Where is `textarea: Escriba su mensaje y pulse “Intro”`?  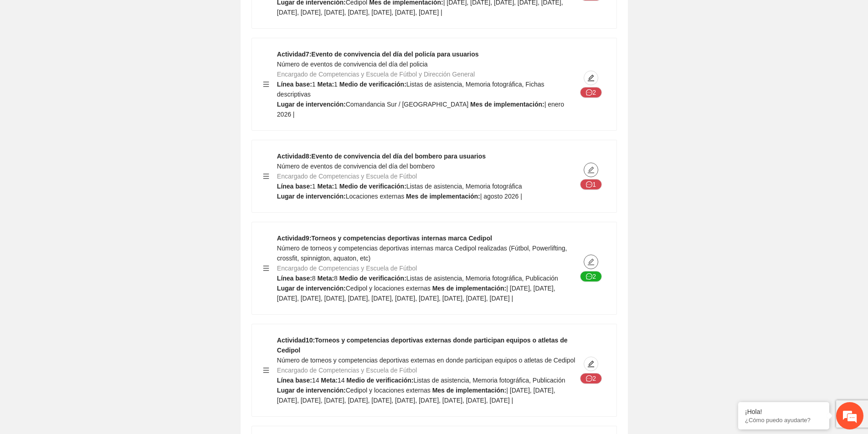 textarea: Escriba su mensaje y pulse “Intro” is located at coordinates (89, 265).